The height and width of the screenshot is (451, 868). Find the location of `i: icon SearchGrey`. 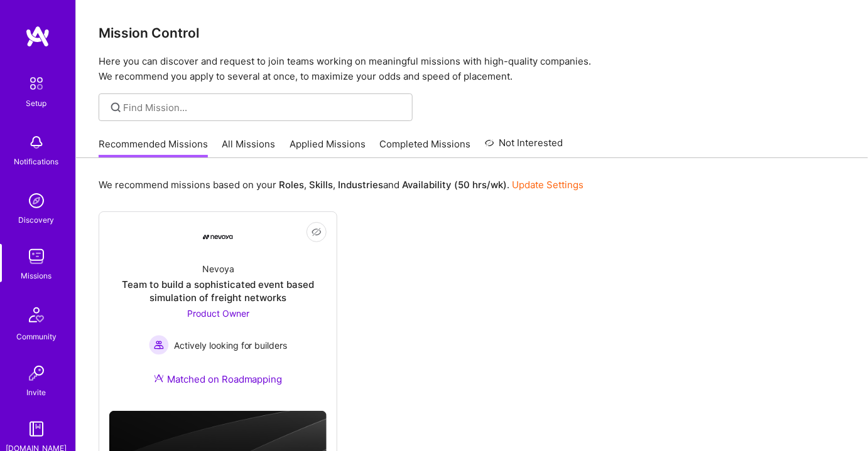

i: icon SearchGrey is located at coordinates (116, 107).